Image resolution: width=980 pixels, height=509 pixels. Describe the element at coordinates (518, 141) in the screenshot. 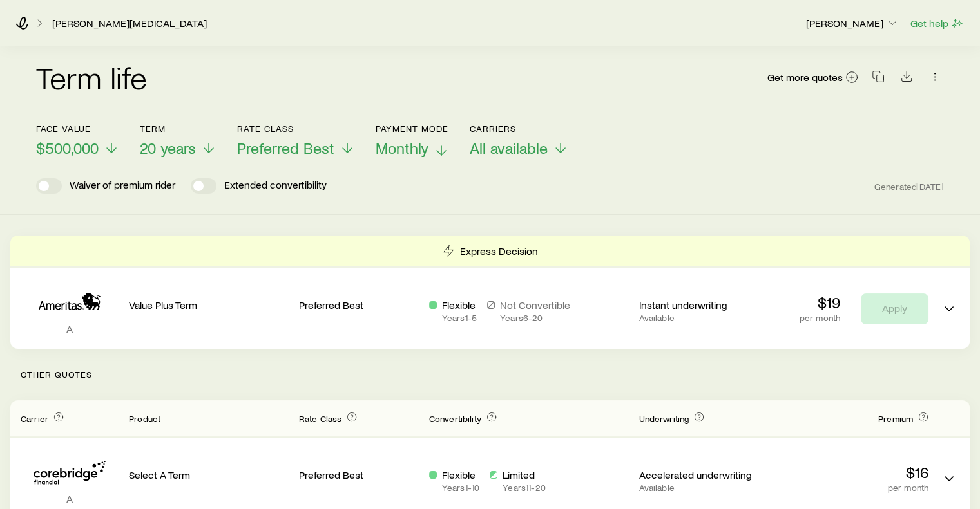

I see `button: CarriersAll available` at that location.